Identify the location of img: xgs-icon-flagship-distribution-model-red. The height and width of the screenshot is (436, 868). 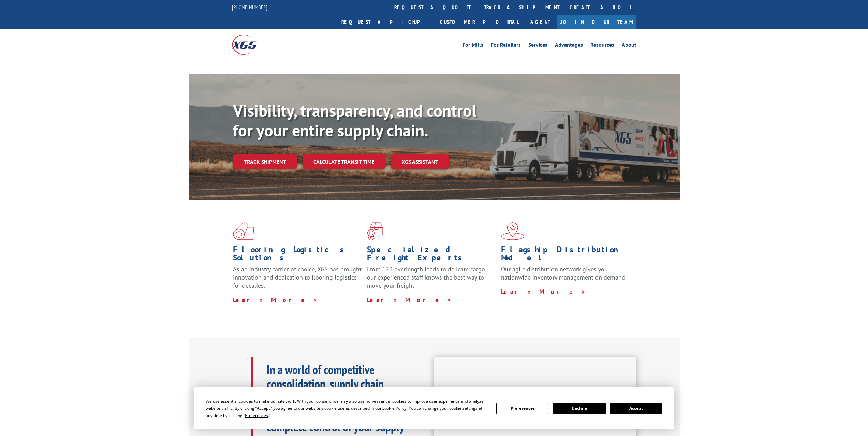
(513, 231).